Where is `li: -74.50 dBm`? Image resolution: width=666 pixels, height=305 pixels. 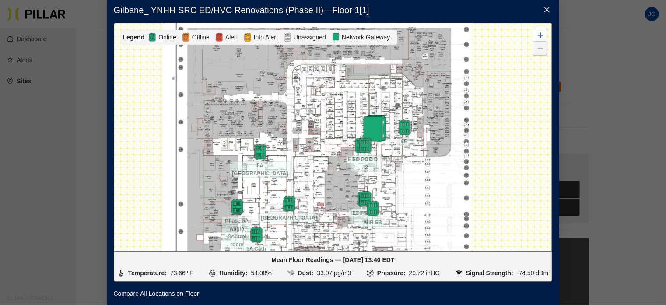 li: -74.50 dBm is located at coordinates (502, 273).